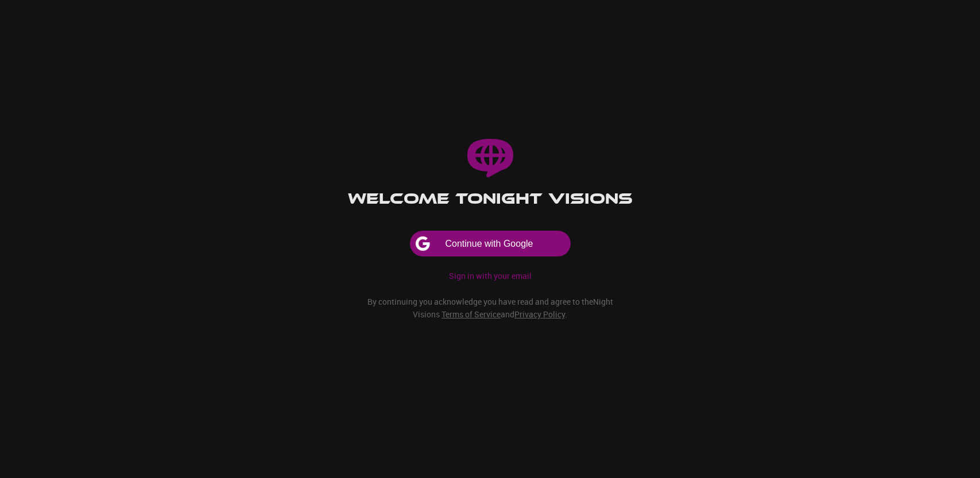  Describe the element at coordinates (430, 243) in the screenshot. I see `img: google.svg` at that location.